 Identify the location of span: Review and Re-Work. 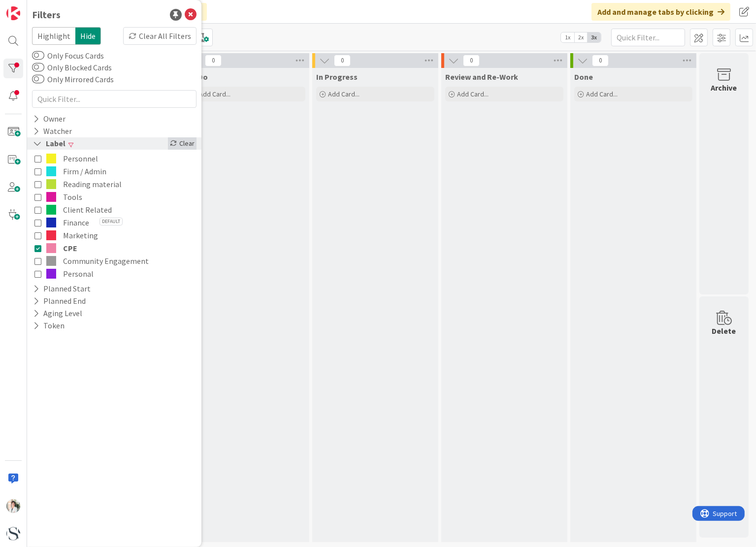
(482, 77).